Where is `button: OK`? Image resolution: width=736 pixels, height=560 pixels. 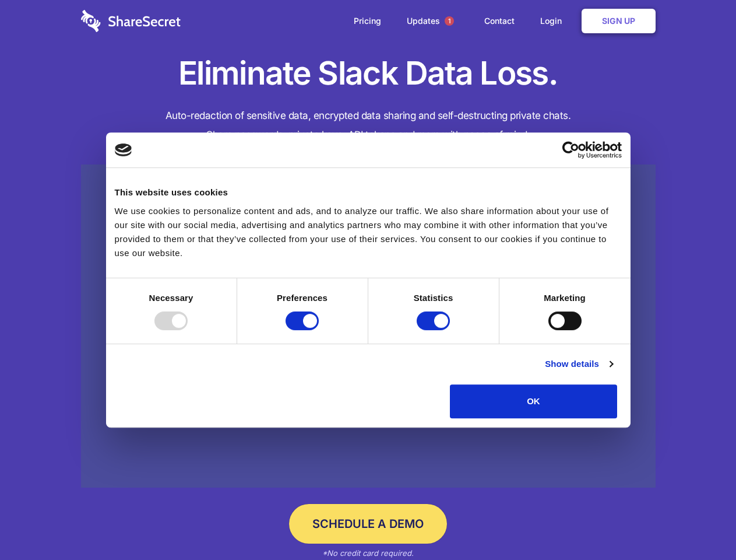 button: OK is located at coordinates (533, 401).